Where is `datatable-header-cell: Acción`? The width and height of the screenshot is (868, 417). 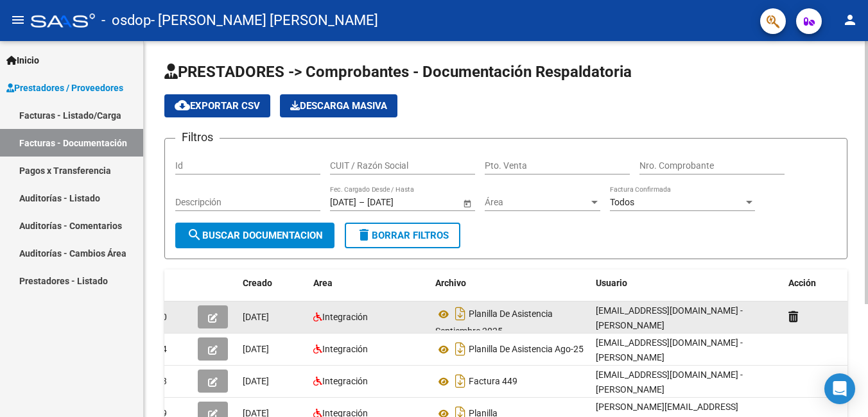 datatable-header-cell: Acción is located at coordinates (815, 283).